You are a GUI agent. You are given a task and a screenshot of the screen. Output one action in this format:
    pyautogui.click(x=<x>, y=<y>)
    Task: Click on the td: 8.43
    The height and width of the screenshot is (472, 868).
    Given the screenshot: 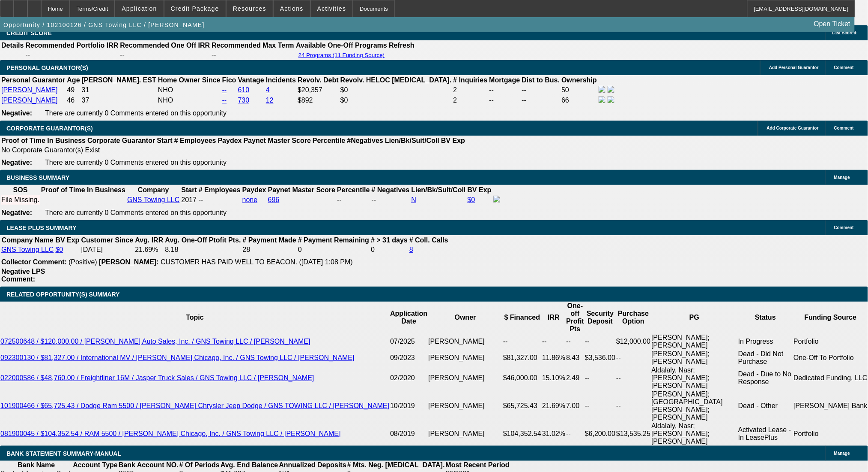 What is the action you would take?
    pyautogui.click(x=575, y=358)
    